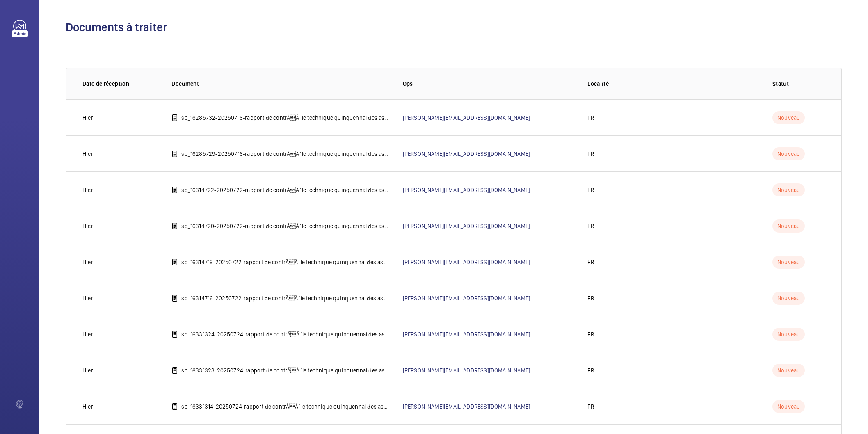  Describe the element at coordinates (285, 262) in the screenshot. I see `p: sq_16314719-20250722-rapport de contrÃÂ´le technique quinquennal des ascenseurs.pdf` at that location.